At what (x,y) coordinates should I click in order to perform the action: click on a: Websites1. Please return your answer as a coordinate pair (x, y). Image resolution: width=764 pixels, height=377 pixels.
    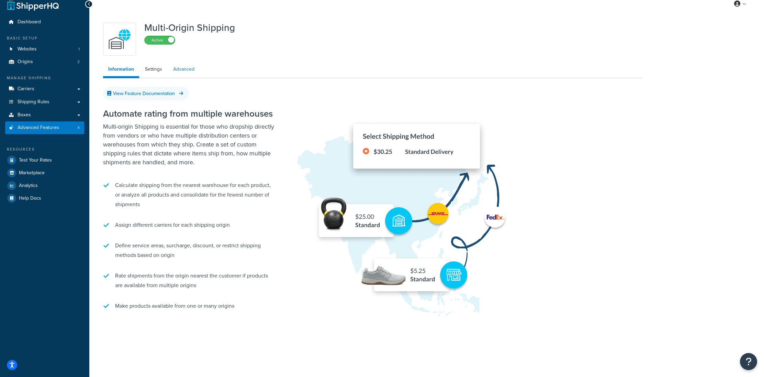
    Looking at the image, I should click on (45, 49).